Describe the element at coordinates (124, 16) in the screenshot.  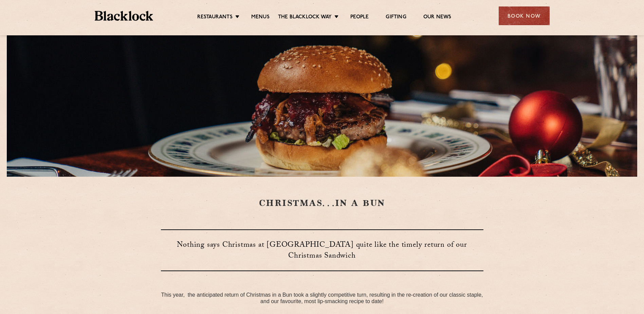
I see `img: BL_Textured_Logo-footer-cropped.svg` at that location.